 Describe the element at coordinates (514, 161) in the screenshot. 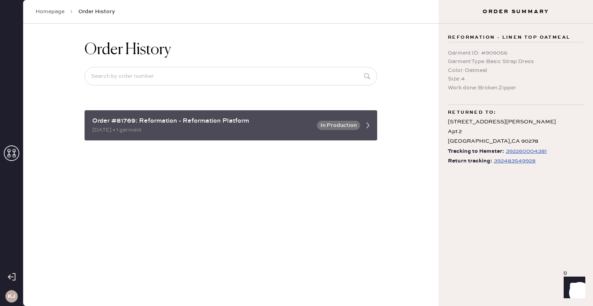

I see `a: 392483549928` at that location.